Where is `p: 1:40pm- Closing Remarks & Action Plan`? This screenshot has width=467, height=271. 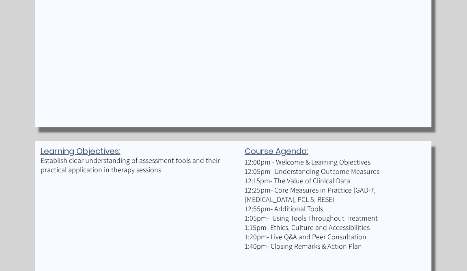 p: 1:40pm- Closing Remarks & Action Plan is located at coordinates (334, 245).